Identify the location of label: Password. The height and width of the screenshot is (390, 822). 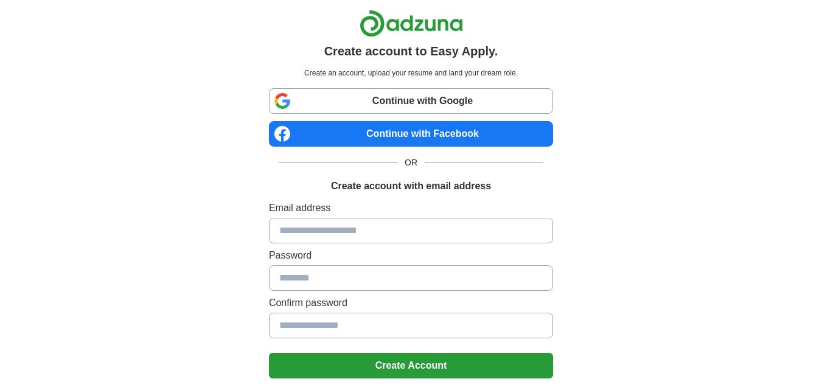
(411, 255).